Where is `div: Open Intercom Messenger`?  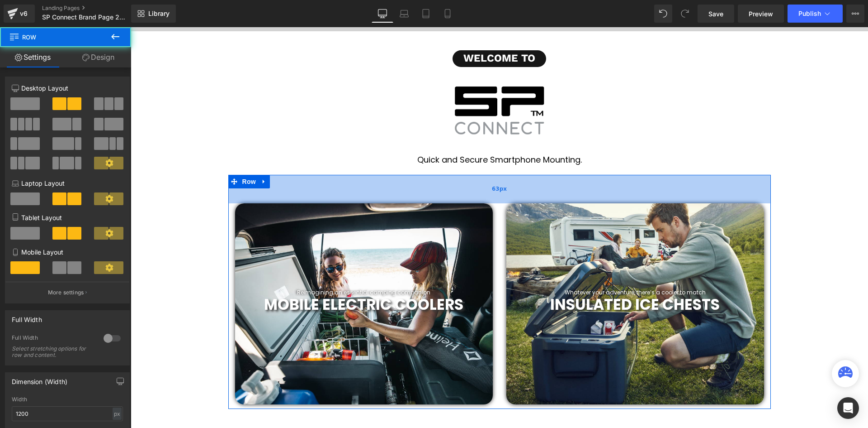
div: Open Intercom Messenger is located at coordinates (848, 408).